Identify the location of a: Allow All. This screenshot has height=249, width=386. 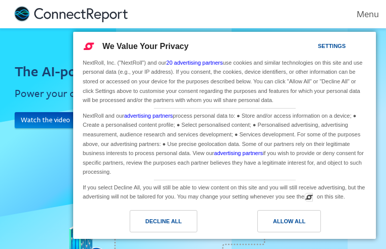
(298, 224).